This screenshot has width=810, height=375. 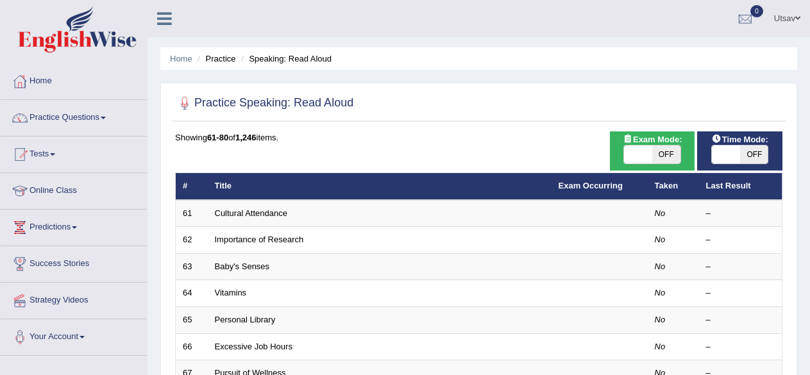 I want to click on div: Showing of items., so click(x=478, y=137).